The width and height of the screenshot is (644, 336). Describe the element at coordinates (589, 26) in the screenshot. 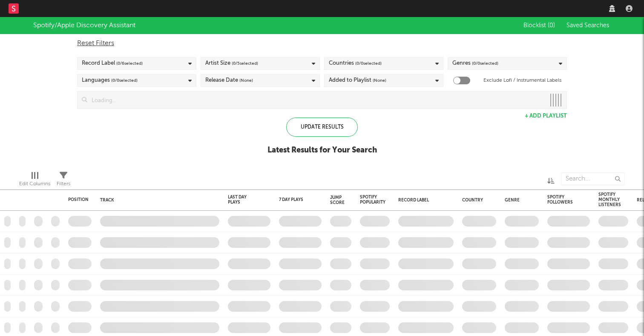

I see `span: Saved Searches` at that location.